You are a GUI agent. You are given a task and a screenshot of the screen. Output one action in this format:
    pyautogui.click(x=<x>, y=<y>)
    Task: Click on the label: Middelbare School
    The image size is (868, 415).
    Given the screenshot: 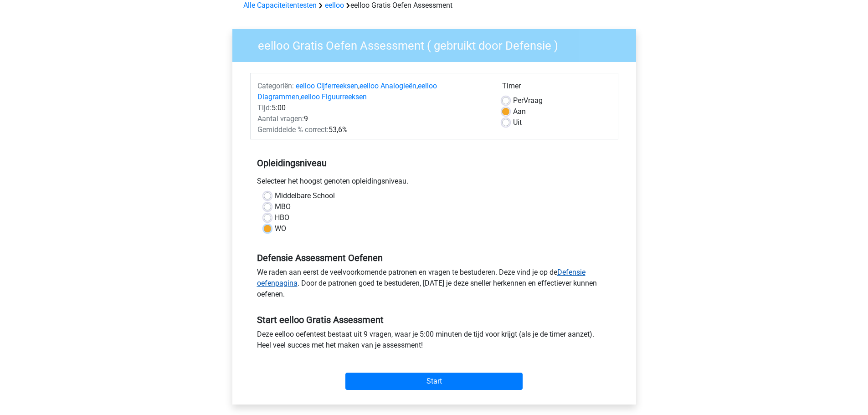 What is the action you would take?
    pyautogui.click(x=304, y=196)
    